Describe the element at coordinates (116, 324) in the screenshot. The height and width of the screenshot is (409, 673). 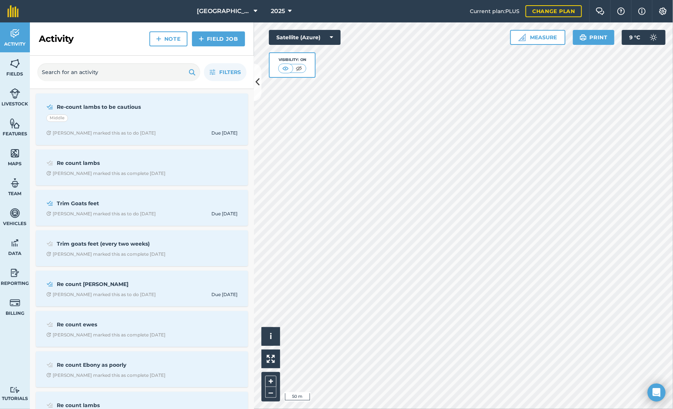
I see `strong: Re count ewes` at that location.